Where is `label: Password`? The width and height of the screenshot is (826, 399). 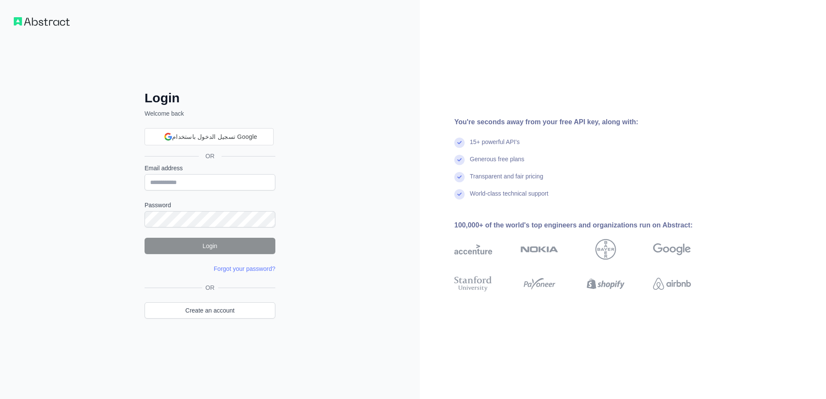
label: Password is located at coordinates (210, 205).